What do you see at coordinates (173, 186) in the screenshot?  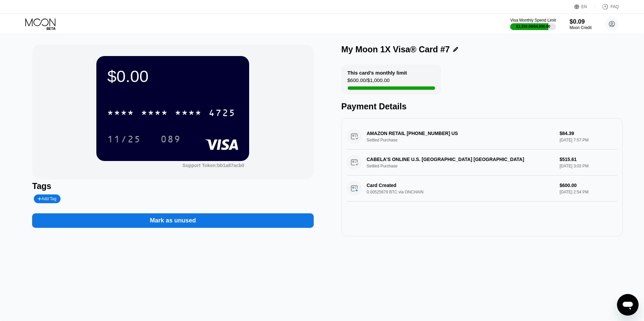 I see `div: Tags` at bounding box center [173, 186].